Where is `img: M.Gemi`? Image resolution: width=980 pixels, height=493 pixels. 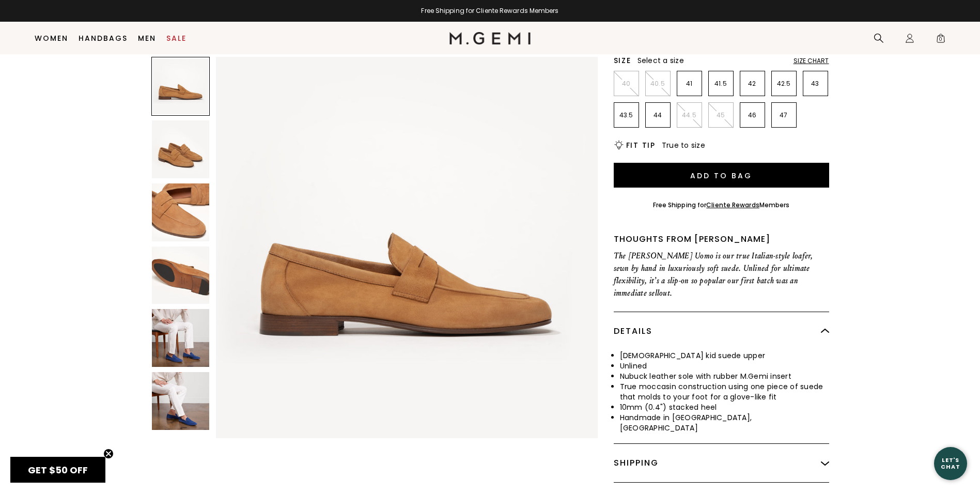
img: M.Gemi is located at coordinates (490, 39).